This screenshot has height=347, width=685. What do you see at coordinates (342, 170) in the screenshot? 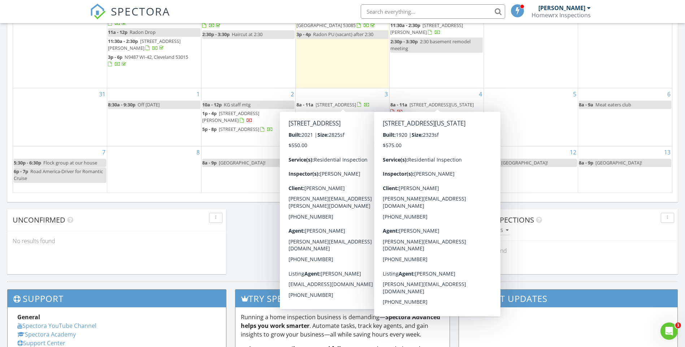
I see `td: Go to September 10, 2025` at bounding box center [342, 170].